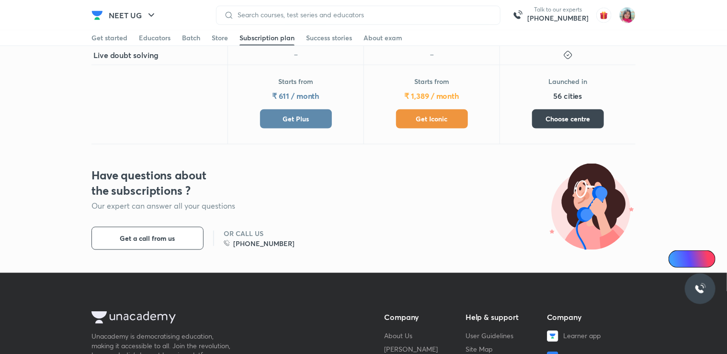 The image size is (727, 354). What do you see at coordinates (479, 349) in the screenshot?
I see `a: Site Map` at bounding box center [479, 349].